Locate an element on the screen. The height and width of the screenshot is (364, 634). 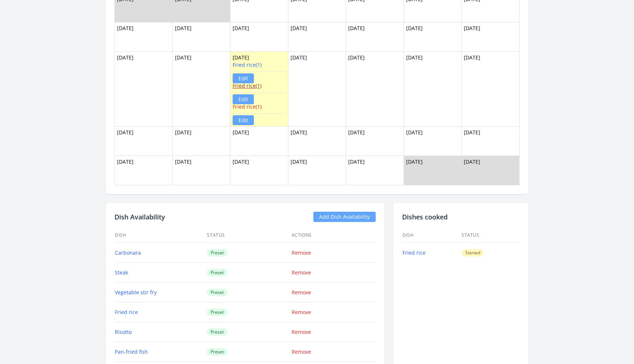
h2: Dish Availability is located at coordinates (140, 217).